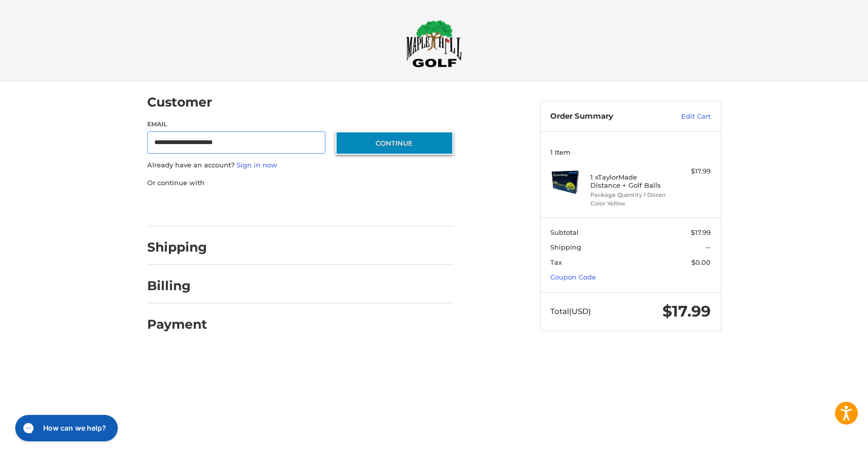 This screenshot has width=868, height=455. What do you see at coordinates (573, 278) in the screenshot?
I see `a: Coupon Code` at bounding box center [573, 278].